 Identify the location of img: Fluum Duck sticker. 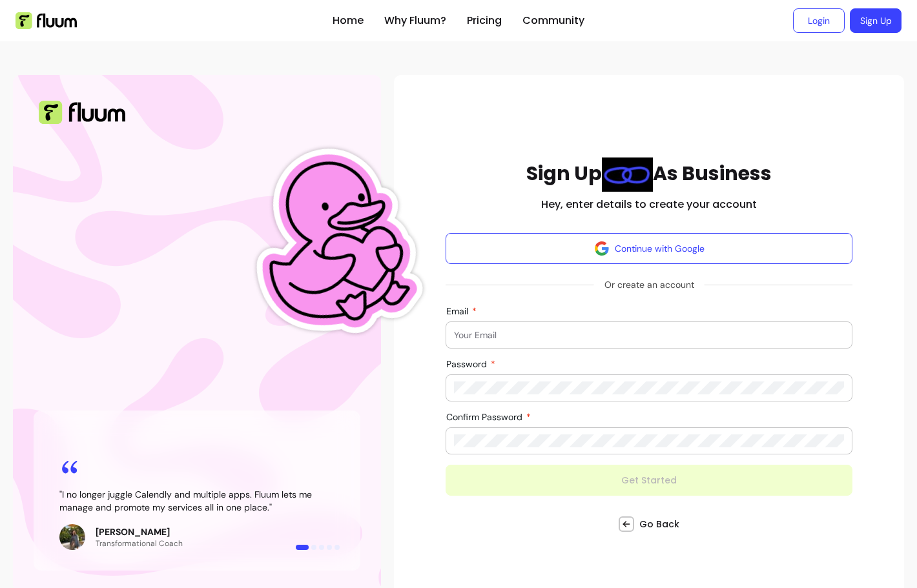
(333, 242).